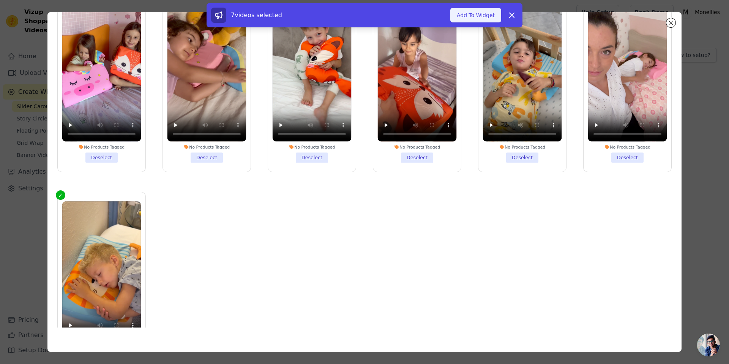 The width and height of the screenshot is (729, 364). What do you see at coordinates (256, 15) in the screenshot?
I see `span: 7 videos selected` at bounding box center [256, 15].